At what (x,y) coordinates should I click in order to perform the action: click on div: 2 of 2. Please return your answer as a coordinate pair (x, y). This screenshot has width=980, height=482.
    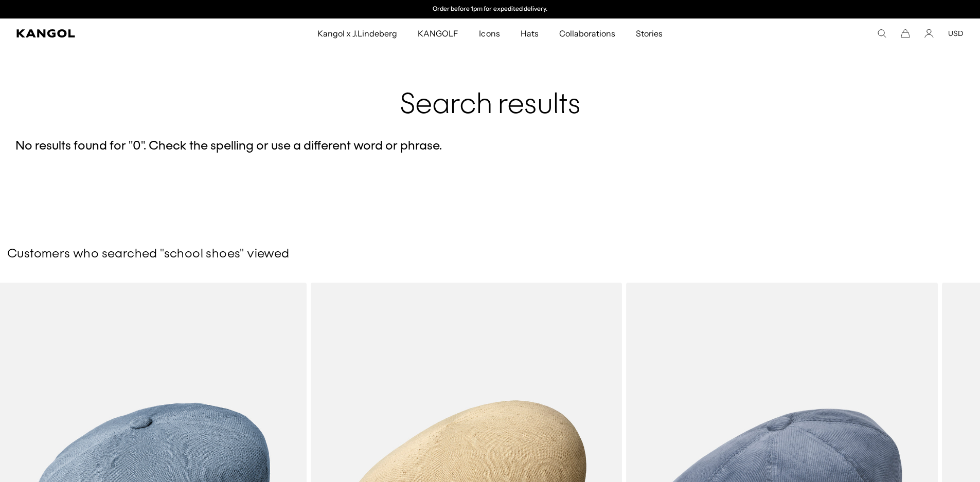
    Looking at the image, I should click on (490, 9).